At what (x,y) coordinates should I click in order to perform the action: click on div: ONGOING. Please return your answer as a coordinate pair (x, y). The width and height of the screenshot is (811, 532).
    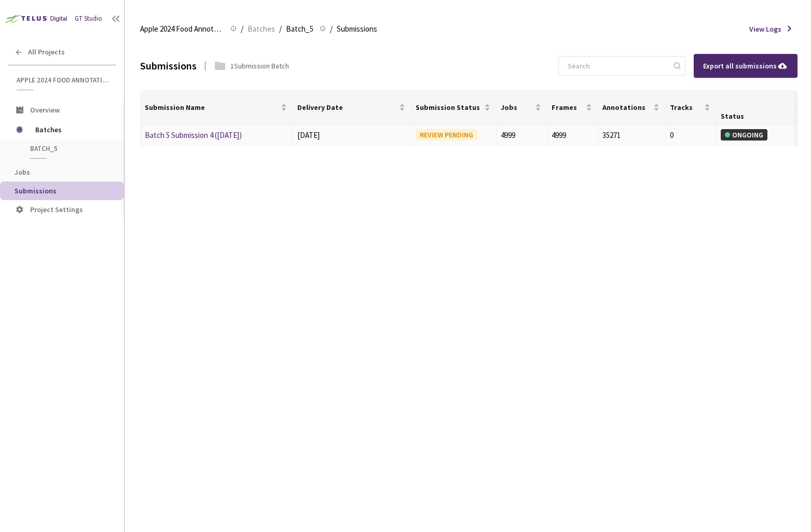
    Looking at the image, I should click on (744, 135).